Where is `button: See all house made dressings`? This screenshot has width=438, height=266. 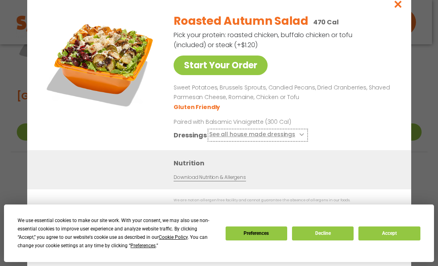
button: See all house made dressings is located at coordinates (257, 135).